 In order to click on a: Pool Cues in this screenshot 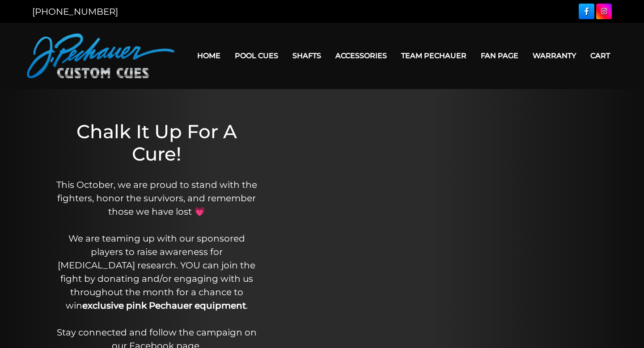, I will do `click(256, 55)`.